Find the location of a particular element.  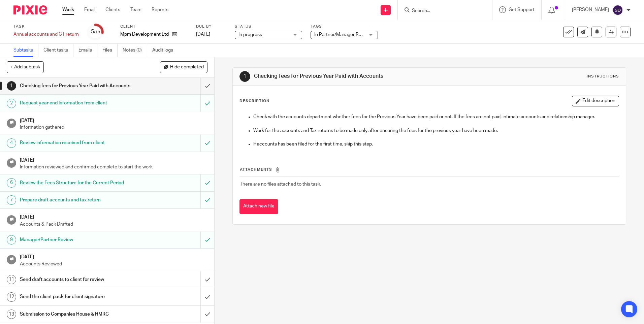

a: Email is located at coordinates (90, 10).